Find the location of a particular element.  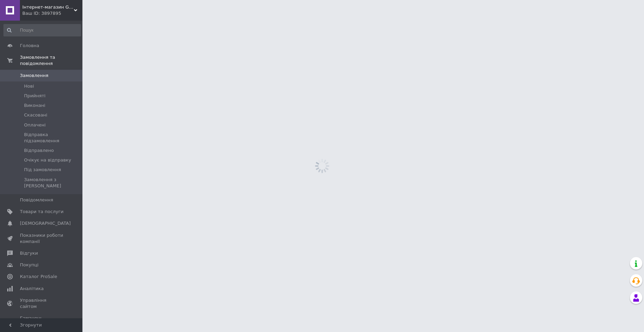

span: Гаманець компанії is located at coordinates (42, 322).